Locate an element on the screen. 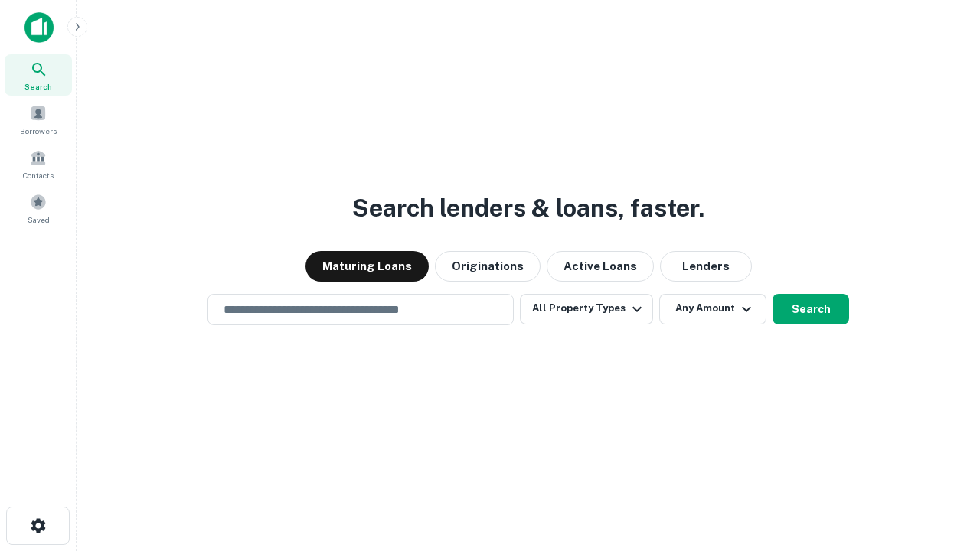 This screenshot has height=551, width=980. span: Search is located at coordinates (38, 87).